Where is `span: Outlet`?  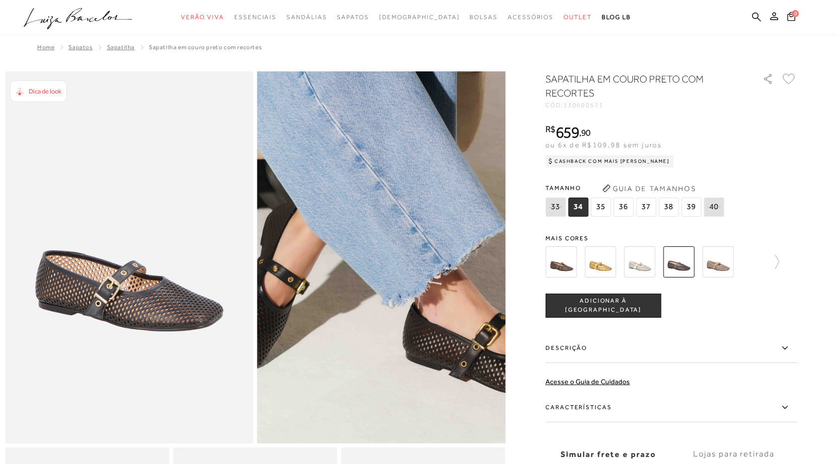
span: Outlet is located at coordinates (578, 17).